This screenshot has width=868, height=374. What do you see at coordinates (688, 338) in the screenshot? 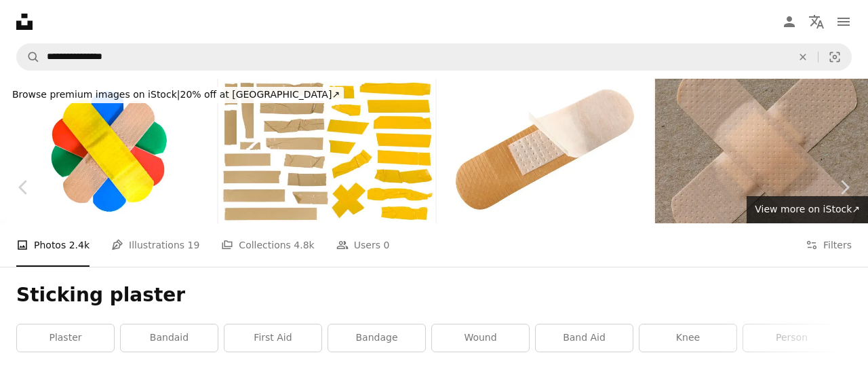
I see `a: knee` at bounding box center [688, 338].